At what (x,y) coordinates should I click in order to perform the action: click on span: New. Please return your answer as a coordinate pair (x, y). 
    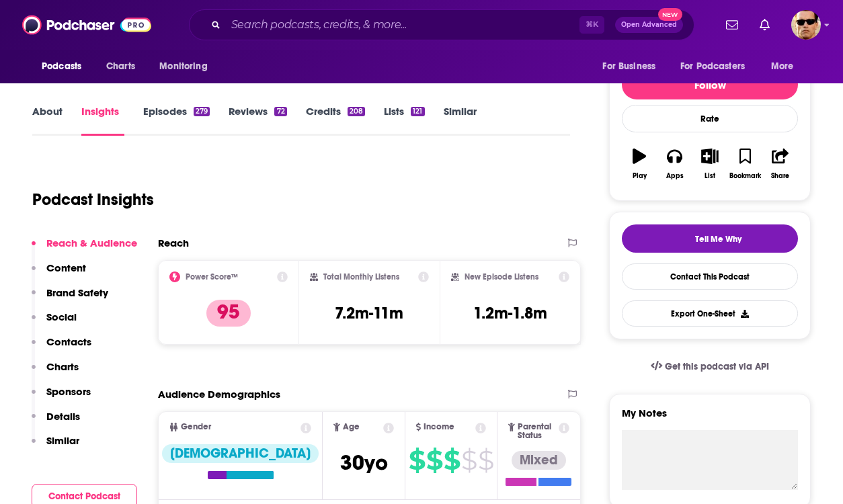
    Looking at the image, I should click on (671, 14).